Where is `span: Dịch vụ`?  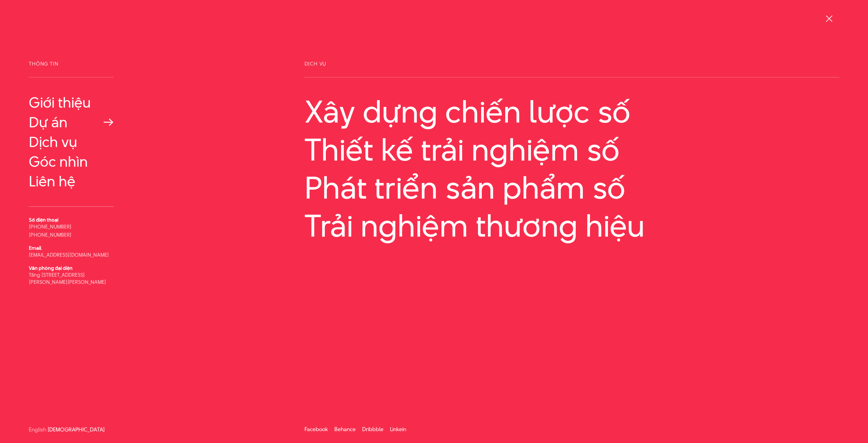
span: Dịch vụ is located at coordinates (572, 69).